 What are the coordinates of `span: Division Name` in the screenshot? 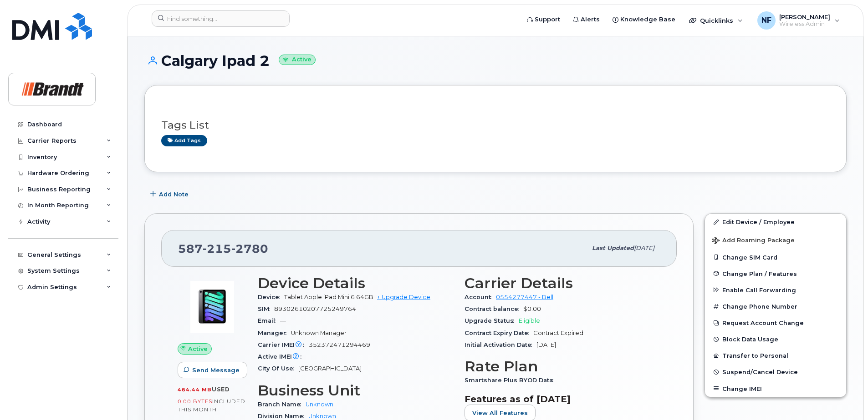 It's located at (283, 416).